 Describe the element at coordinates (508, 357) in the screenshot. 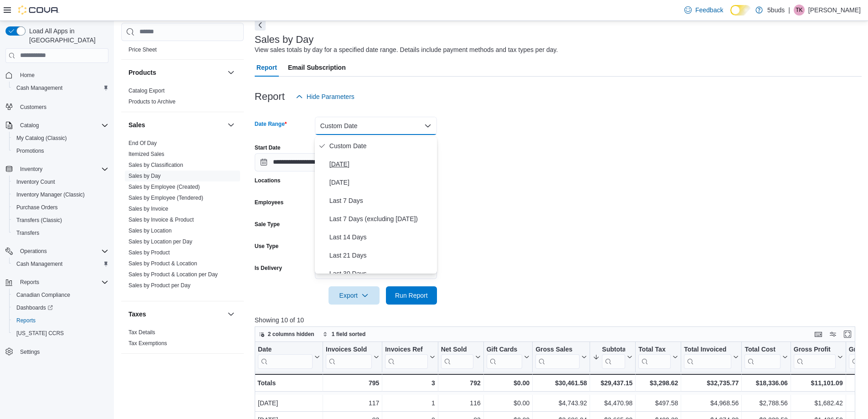

I see `button: Gift Cards` at that location.